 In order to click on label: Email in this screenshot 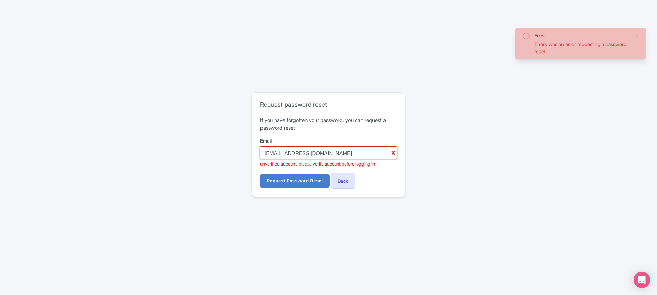, I will do `click(328, 140)`.